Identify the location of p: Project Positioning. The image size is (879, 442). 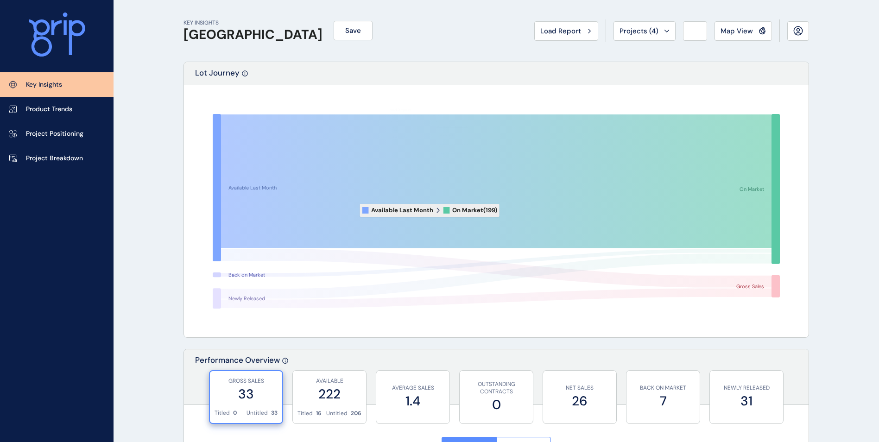
(55, 134).